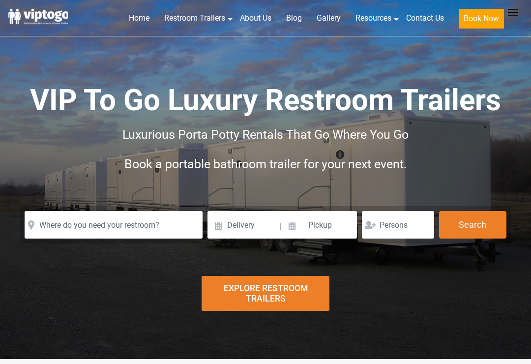 The height and width of the screenshot is (364, 531). What do you see at coordinates (265, 164) in the screenshot?
I see `span: Book a portable bathroom trailer for your next event.` at bounding box center [265, 164].